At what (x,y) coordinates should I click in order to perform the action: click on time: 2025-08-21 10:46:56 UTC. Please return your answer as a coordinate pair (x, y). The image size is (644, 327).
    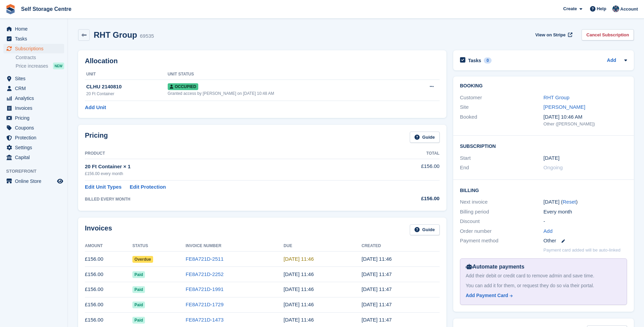
    Looking at the image, I should click on (377, 259).